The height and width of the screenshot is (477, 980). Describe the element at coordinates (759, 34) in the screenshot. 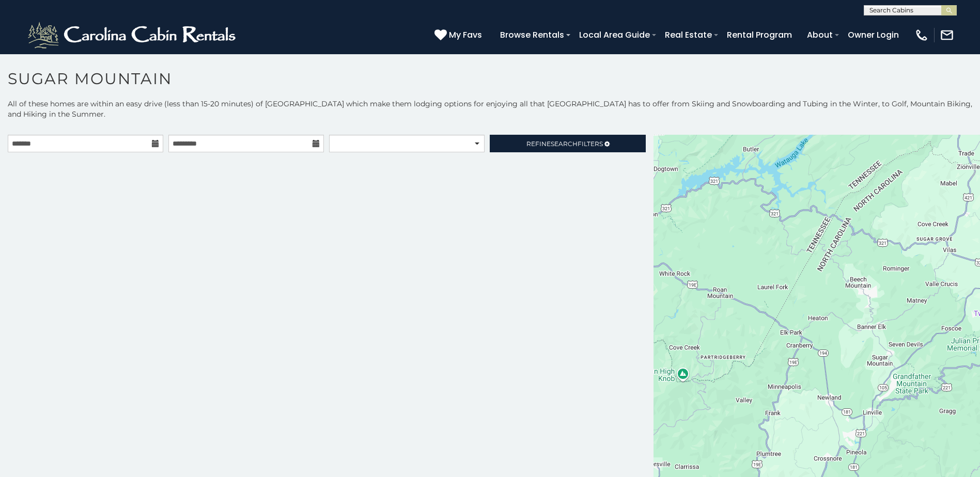

I see `a: Rental Program` at that location.